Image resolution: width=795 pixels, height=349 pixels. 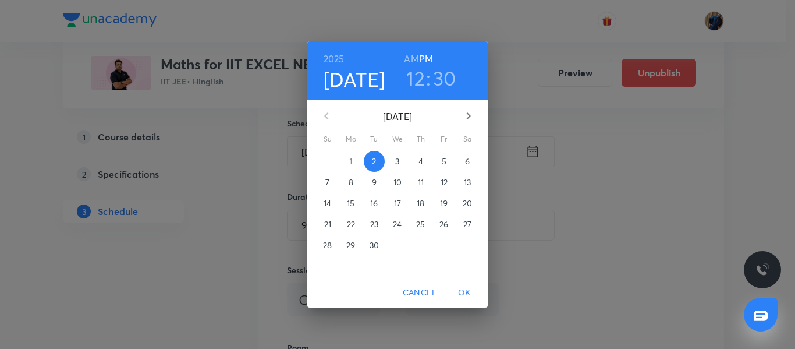 What do you see at coordinates (444, 139) in the screenshot?
I see `span: Fr` at bounding box center [444, 139].